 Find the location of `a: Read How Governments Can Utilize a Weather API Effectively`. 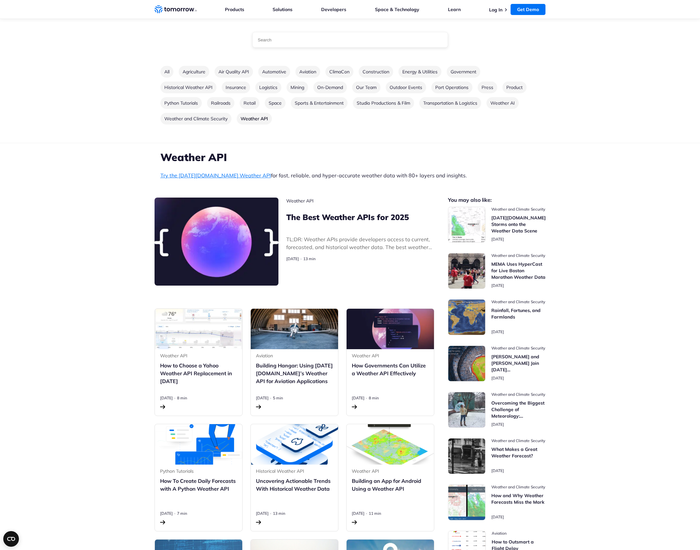

a: Read How Governments Can Utilize a Weather API Effectively is located at coordinates (390, 362).